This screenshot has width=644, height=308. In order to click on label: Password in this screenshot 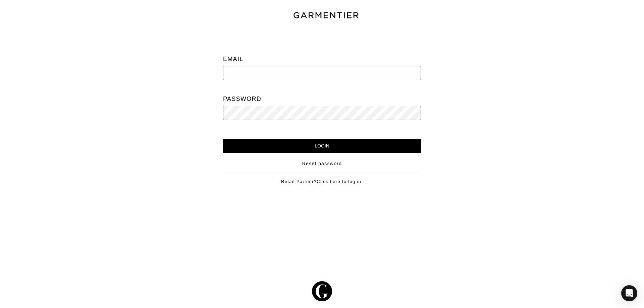, I will do `click(242, 99)`.